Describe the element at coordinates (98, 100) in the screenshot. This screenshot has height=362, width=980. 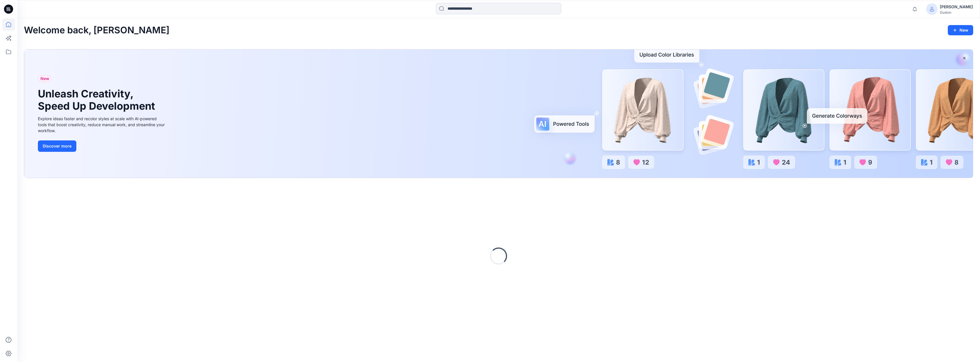
I see `h1: Unleash Creativity, Speed Up Development` at that location.